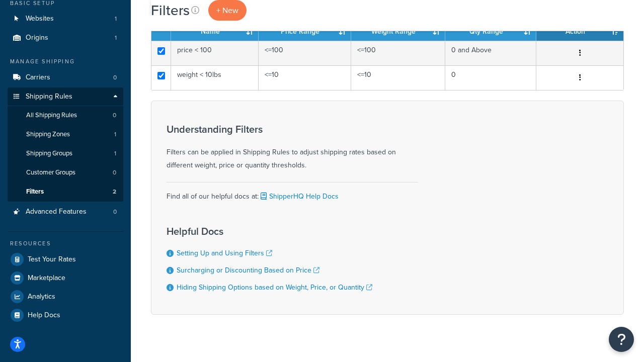 Image resolution: width=644 pixels, height=362 pixels. What do you see at coordinates (490, 78) in the screenshot?
I see `td: 0` at bounding box center [490, 78].